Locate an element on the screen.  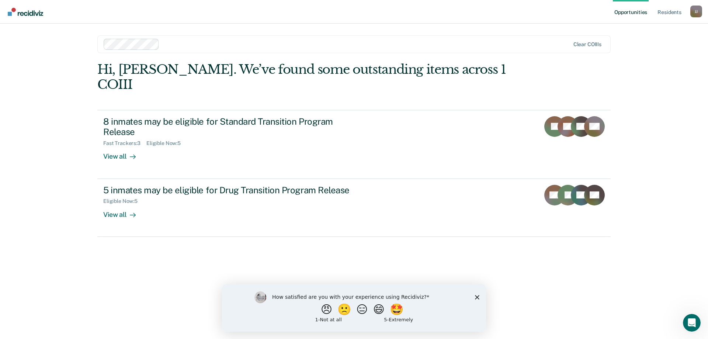
a: 8 inmates may be eligible for Standard Transition Program ReleaseFast Trackers:3Eligible Now:5Vie... is located at coordinates (354, 144).